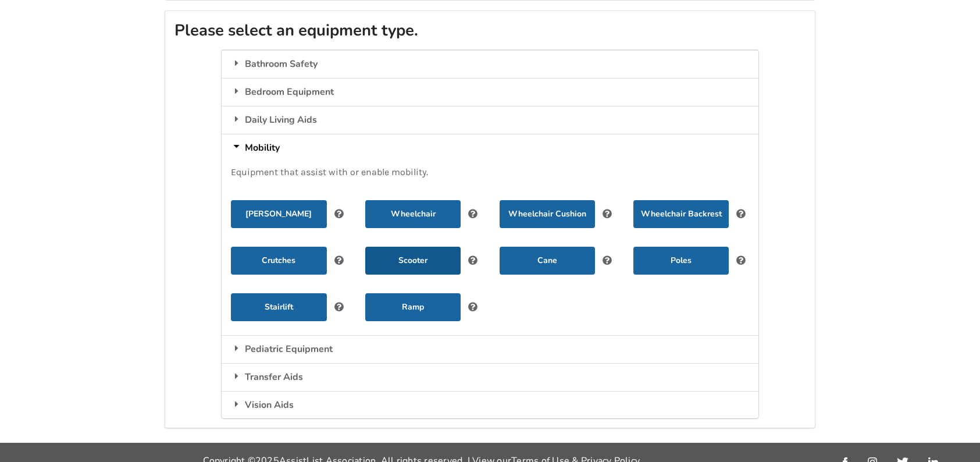  What do you see at coordinates (413, 260) in the screenshot?
I see `button: Scooter` at bounding box center [413, 260].